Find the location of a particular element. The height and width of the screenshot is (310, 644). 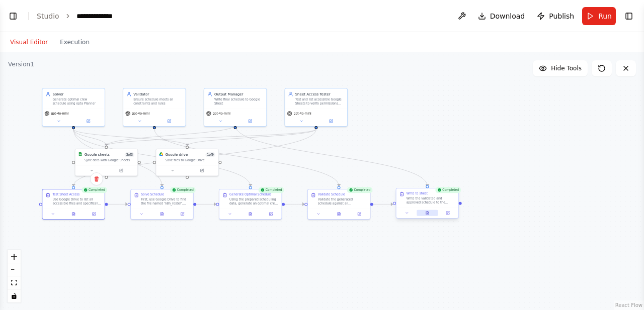

div: Ensure schedule meets all constraints and rules is located at coordinates (158, 102).